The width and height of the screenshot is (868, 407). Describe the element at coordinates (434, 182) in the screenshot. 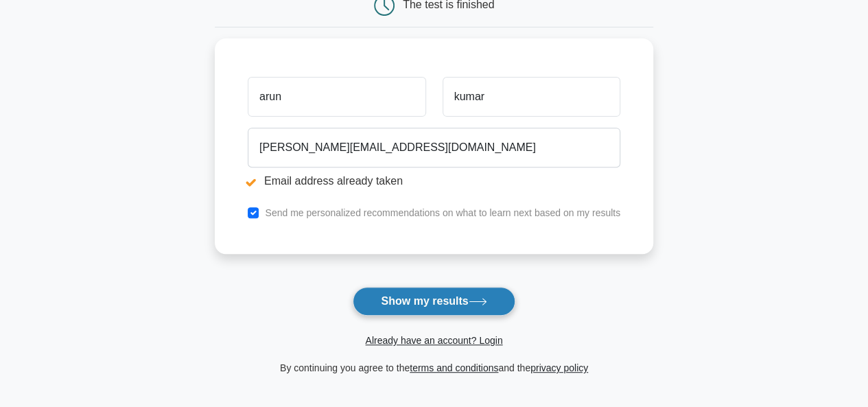

I see `li: Email address already taken` at that location.